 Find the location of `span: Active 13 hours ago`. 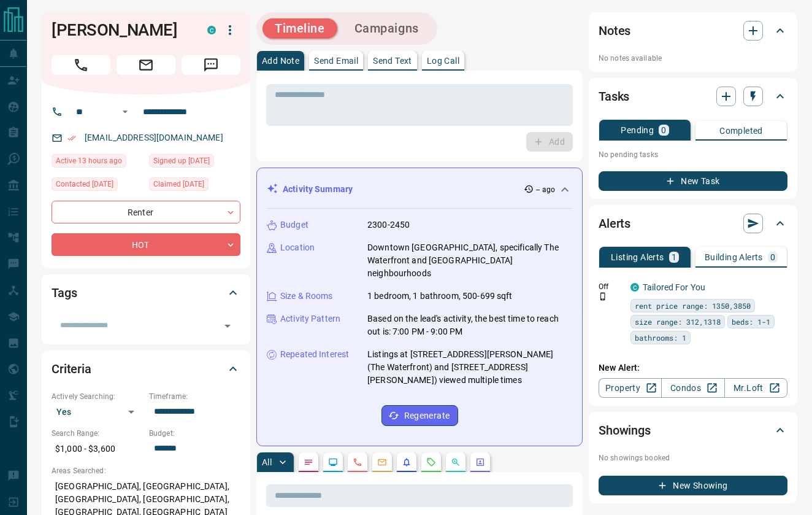

span: Active 13 hours ago is located at coordinates (89, 161).